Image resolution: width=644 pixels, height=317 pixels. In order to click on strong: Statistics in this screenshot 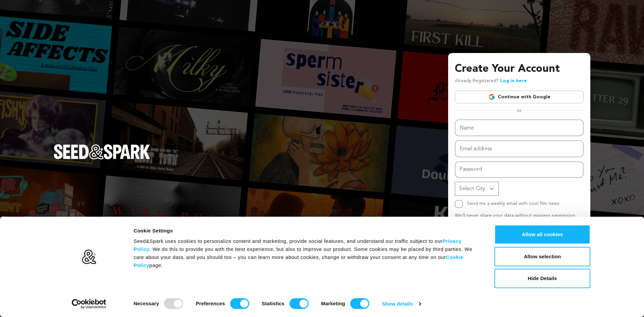, I will do `click(273, 303)`.